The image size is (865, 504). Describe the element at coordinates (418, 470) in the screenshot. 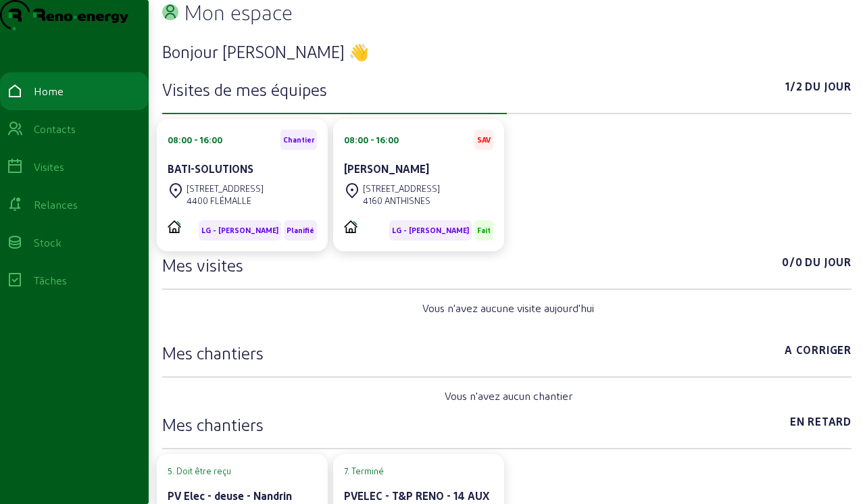

I see `cam-card-tag: 7. Terminé` at that location.